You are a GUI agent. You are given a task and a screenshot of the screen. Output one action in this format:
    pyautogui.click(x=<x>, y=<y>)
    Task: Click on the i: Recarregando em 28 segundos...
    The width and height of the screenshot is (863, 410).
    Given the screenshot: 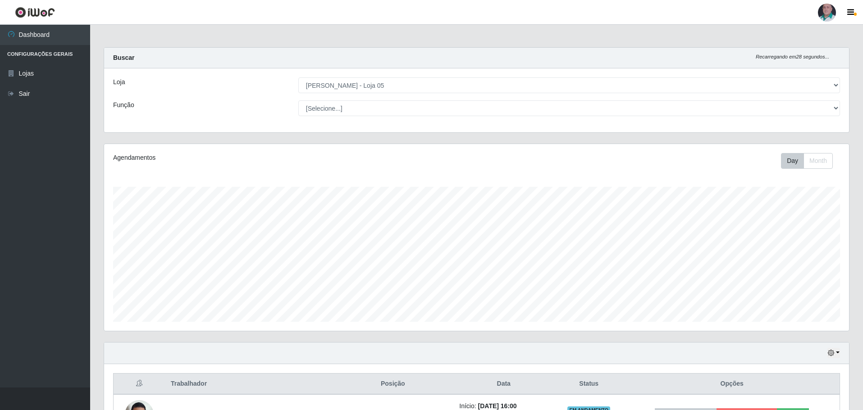 What is the action you would take?
    pyautogui.click(x=792, y=57)
    